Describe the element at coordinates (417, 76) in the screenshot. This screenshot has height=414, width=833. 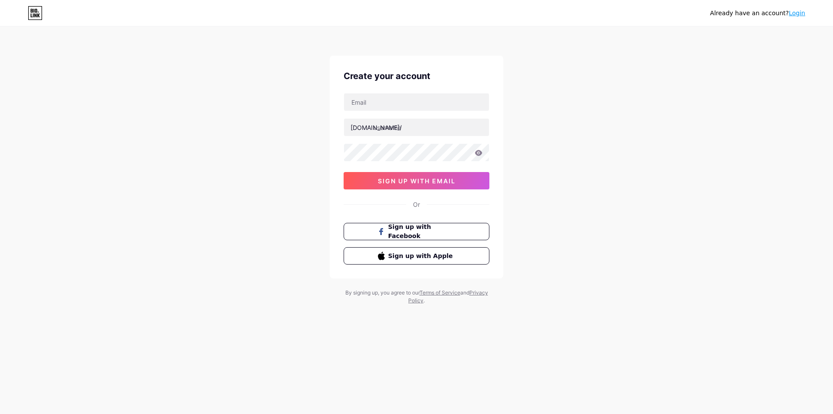
I see `div: Create your account` at that location.